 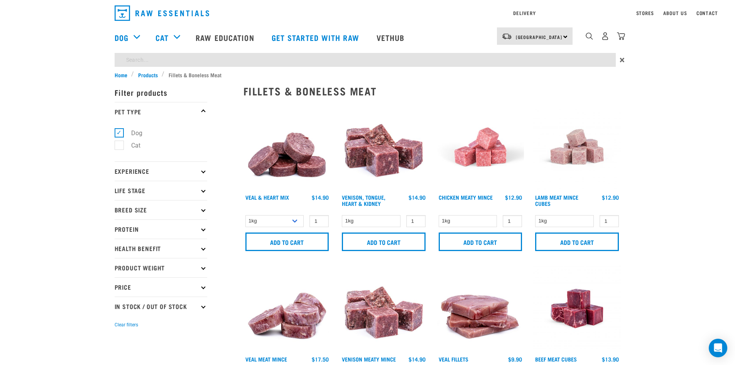 I want to click on img: home-icon-1@2x.png, so click(x=589, y=36).